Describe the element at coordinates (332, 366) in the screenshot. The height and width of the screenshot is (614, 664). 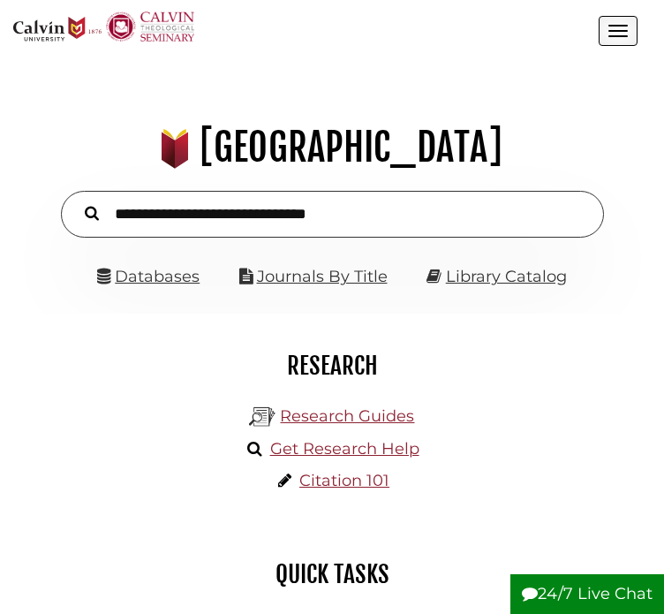
I see `h2: Research` at that location.